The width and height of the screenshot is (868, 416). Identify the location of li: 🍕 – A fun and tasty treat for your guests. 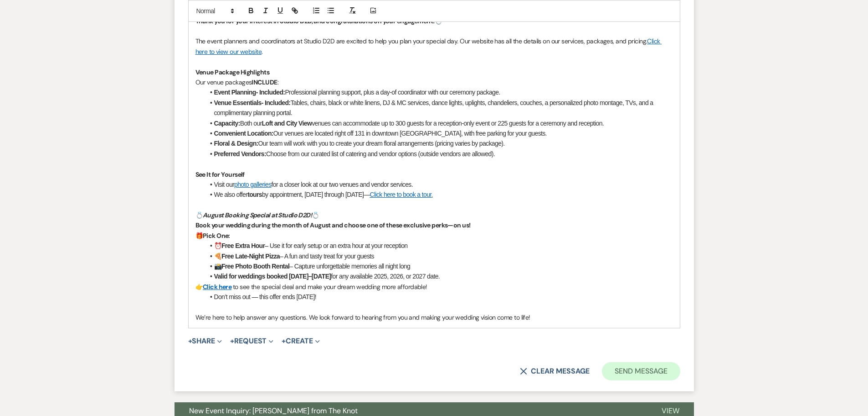
(439, 256).